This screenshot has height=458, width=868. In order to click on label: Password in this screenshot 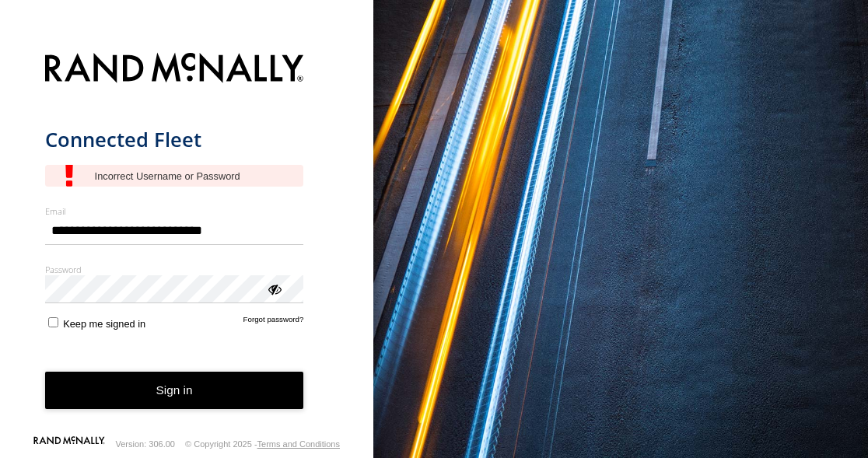, I will do `click(174, 269)`.